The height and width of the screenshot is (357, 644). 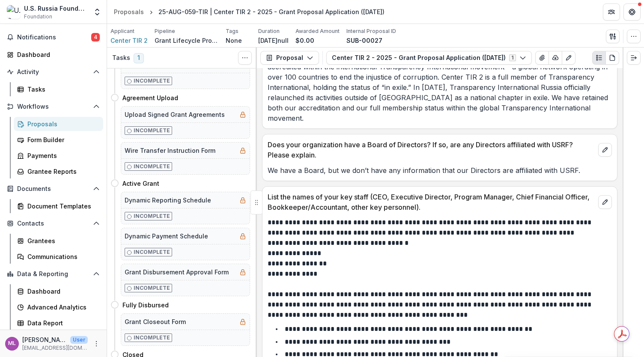 What do you see at coordinates (58, 171) in the screenshot?
I see `a: Grantee Reports` at bounding box center [58, 171].